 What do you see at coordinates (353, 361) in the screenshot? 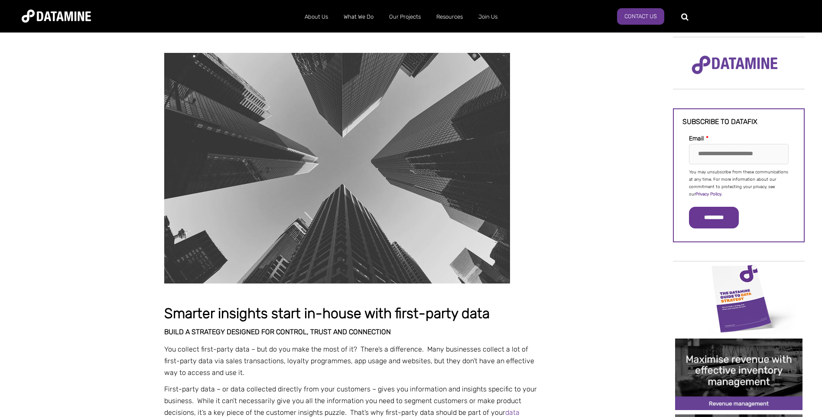
I see `p: You collect first-party data – but do you make the most of it? There’s a difference. Many busines...` at bounding box center [353, 361].